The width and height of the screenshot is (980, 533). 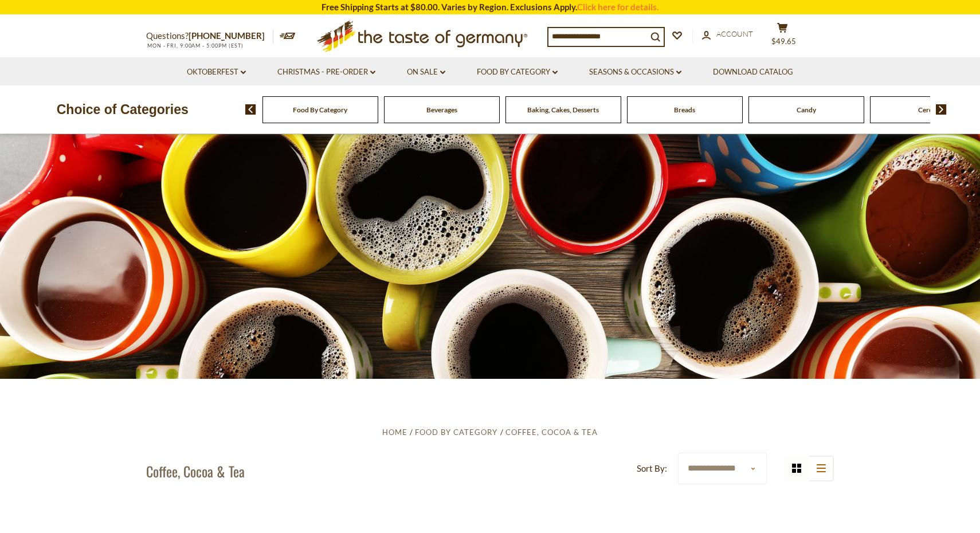 What do you see at coordinates (684, 110) in the screenshot?
I see `span: Breads` at bounding box center [684, 110].